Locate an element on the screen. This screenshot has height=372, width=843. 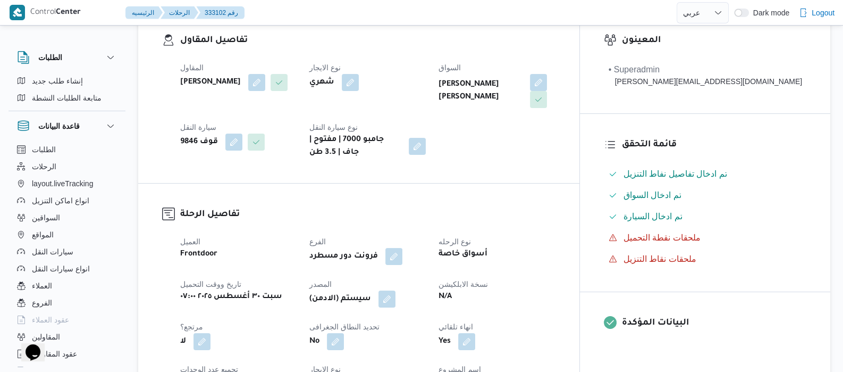
span: سيارة النقل is located at coordinates (198, 127).